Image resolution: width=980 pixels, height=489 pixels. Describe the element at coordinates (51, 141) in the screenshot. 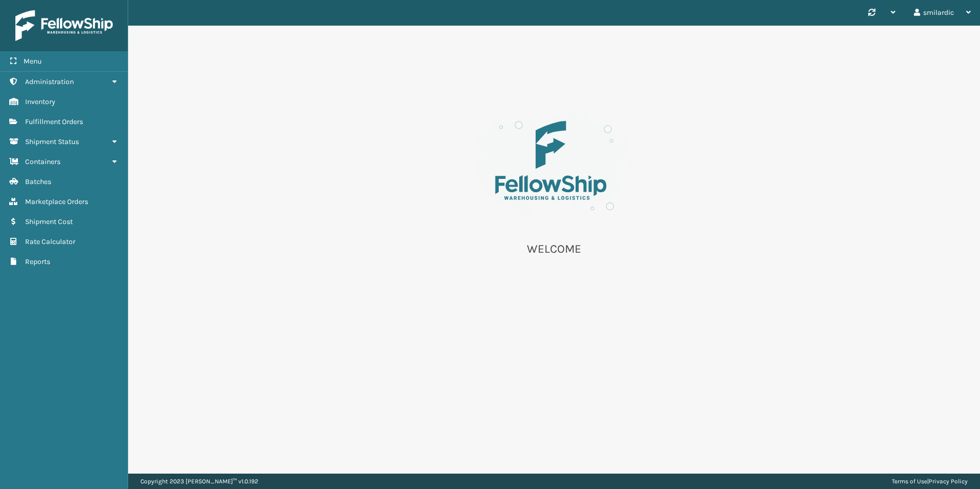

I see `span: Shipment Status` at that location.